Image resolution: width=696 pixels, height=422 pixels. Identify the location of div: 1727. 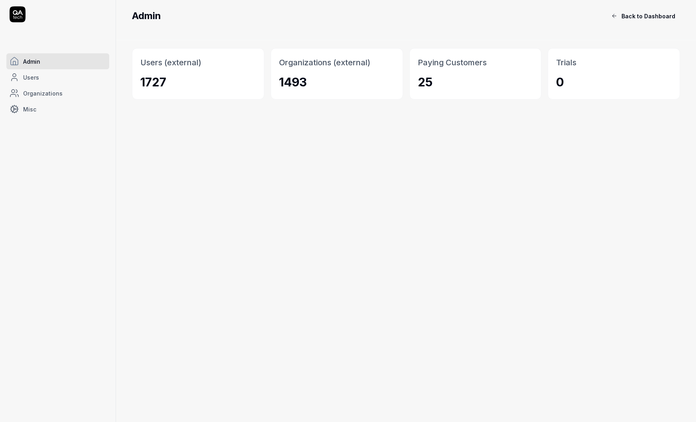
(153, 82).